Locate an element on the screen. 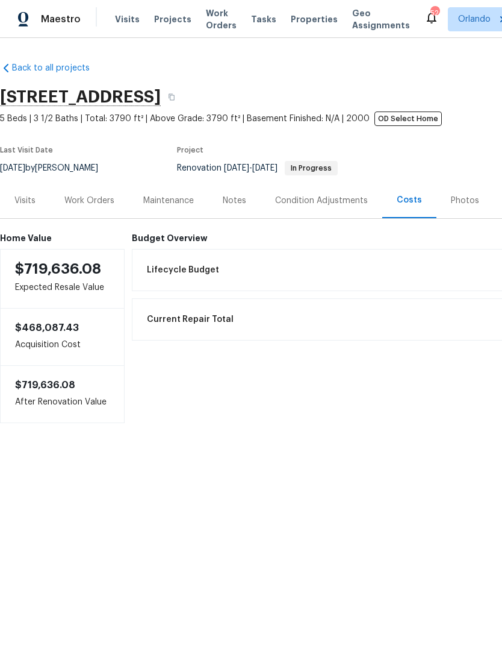 The image size is (502, 645). span: Projects is located at coordinates (173, 19).